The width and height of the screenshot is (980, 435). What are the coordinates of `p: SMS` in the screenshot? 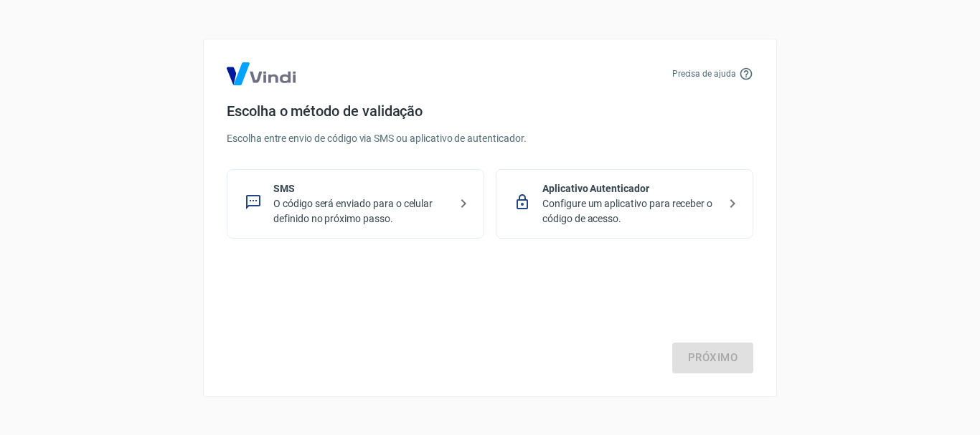 It's located at (361, 188).